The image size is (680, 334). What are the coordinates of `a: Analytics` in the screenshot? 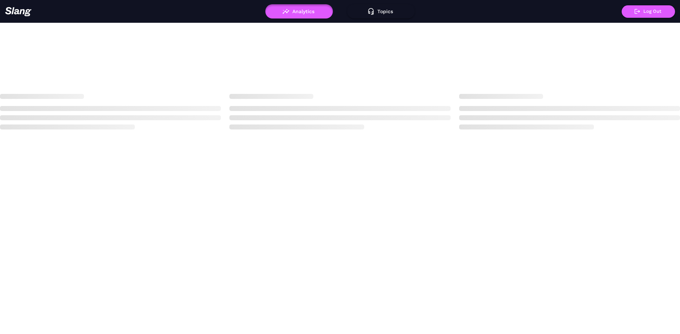 It's located at (299, 11).